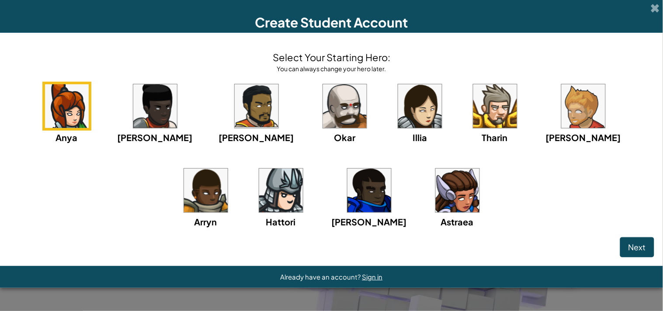  I want to click on div: You can always change your hero later., so click(331, 69).